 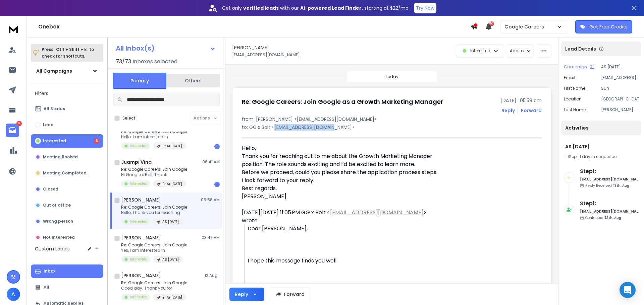 I want to click on span: 73 / 73, so click(x=124, y=62).